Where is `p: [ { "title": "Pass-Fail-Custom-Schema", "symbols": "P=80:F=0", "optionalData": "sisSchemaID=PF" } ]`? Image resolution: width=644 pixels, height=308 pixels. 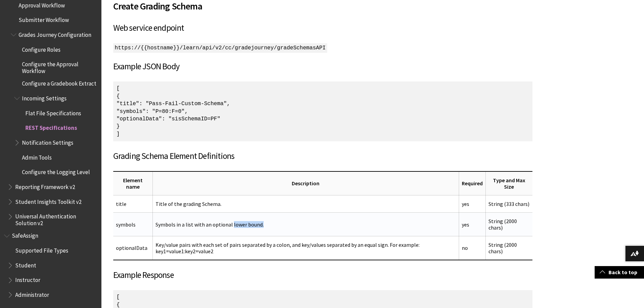 p: [ { "title": "Pass-Fail-Custom-Schema", "symbols": "P=80:F=0", "optionalData": "sisSchemaID=PF" } ] is located at coordinates (322, 112).